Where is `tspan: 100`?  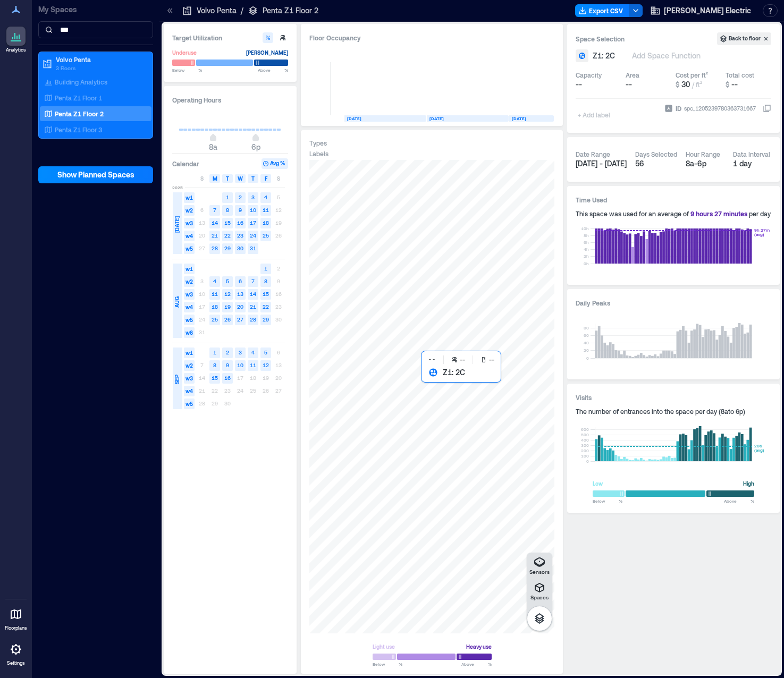
tspan: 100 is located at coordinates (584, 456).